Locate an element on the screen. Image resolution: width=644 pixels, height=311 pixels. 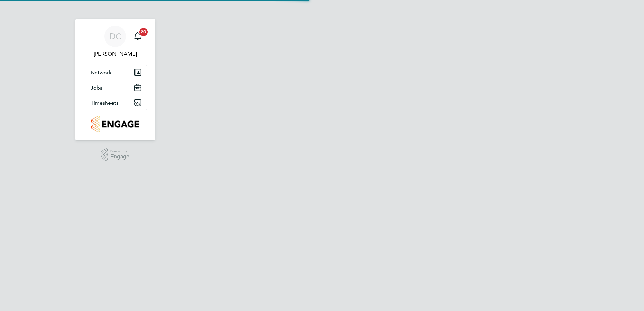
button: Network is located at coordinates (115, 73).